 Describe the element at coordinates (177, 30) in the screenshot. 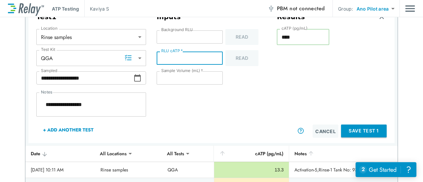

I see `label: Background RLU` at that location.